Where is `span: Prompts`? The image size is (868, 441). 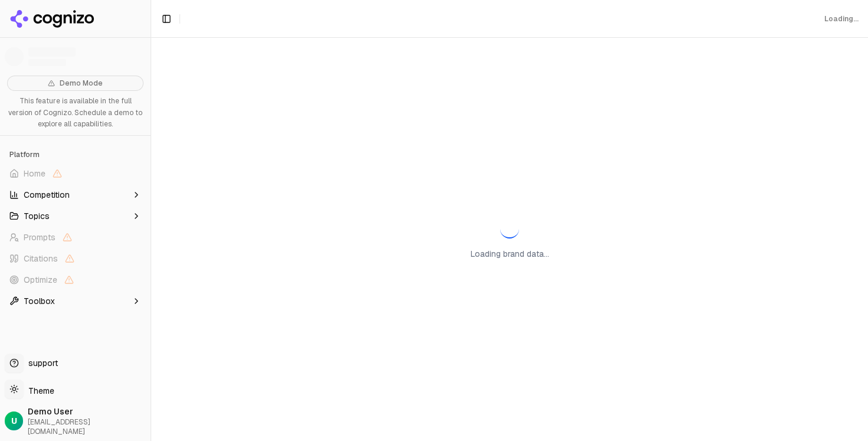 span: Prompts is located at coordinates (40, 237).